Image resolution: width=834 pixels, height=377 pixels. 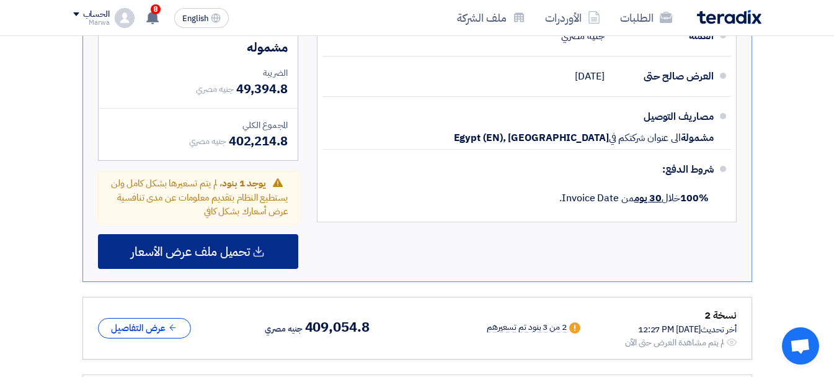 What do you see at coordinates (156, 9) in the screenshot?
I see `span: 8` at bounding box center [156, 9].